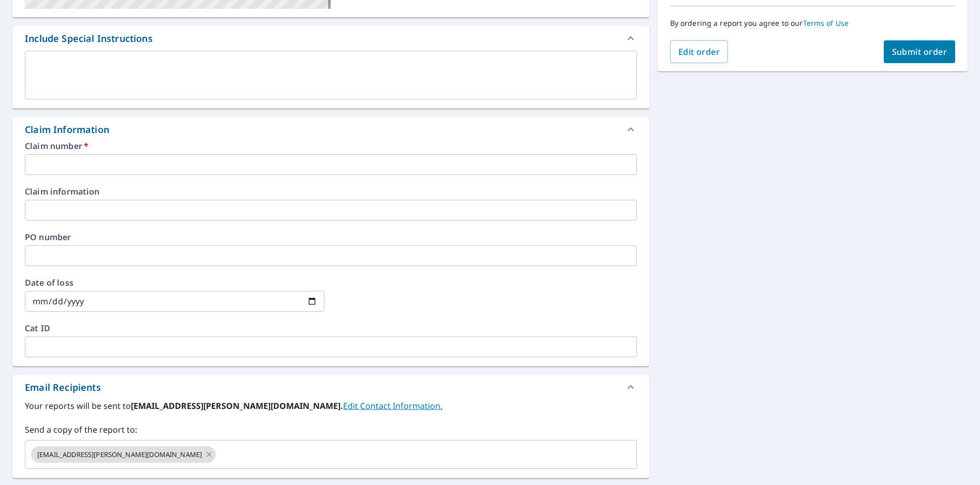 The image size is (980, 485). I want to click on label: Claim number, so click(331, 146).